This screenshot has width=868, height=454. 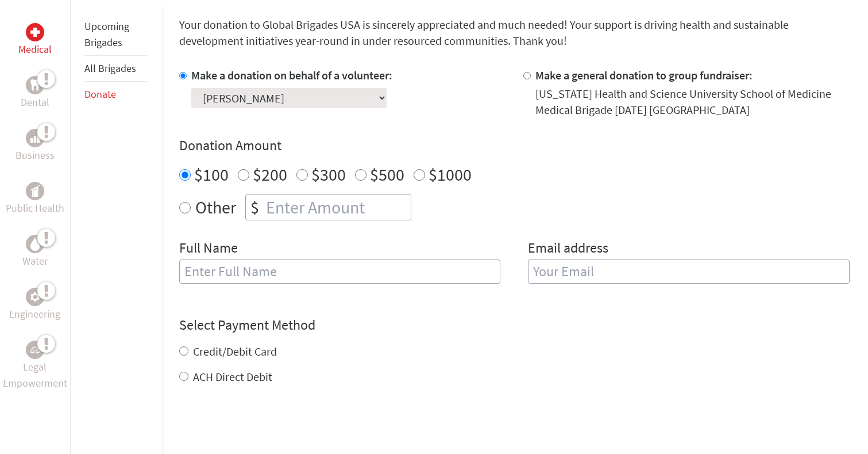 What do you see at coordinates (235, 351) in the screenshot?
I see `label: Credit/Debit Card` at bounding box center [235, 351].